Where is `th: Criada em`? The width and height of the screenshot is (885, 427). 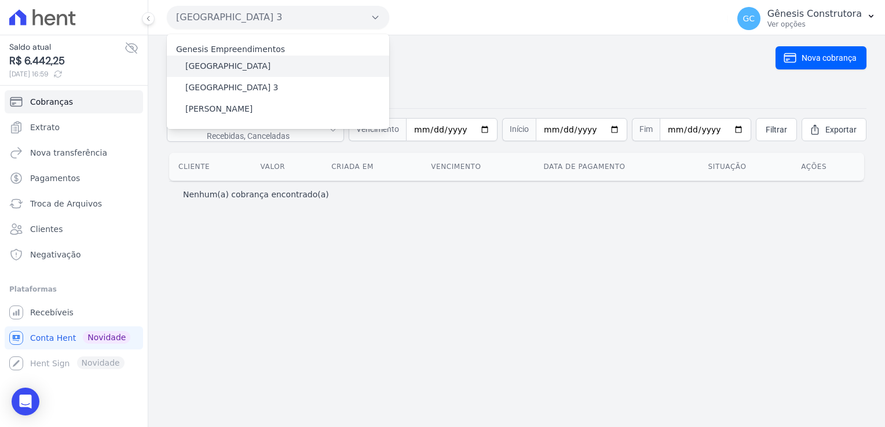
th: Criada em is located at coordinates (372, 167).